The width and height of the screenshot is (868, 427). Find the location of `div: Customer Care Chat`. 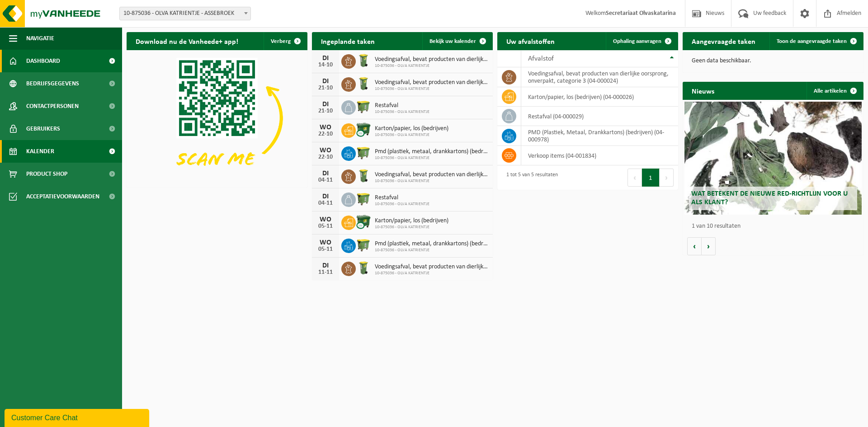

div: Customer Care Chat is located at coordinates (72, 10).